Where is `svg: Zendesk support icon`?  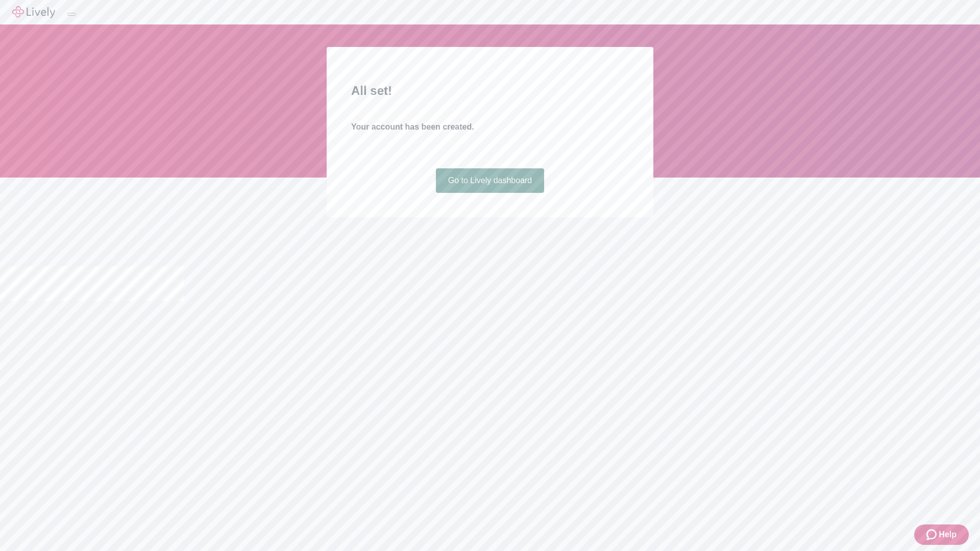
svg: Zendesk support icon is located at coordinates (932, 535).